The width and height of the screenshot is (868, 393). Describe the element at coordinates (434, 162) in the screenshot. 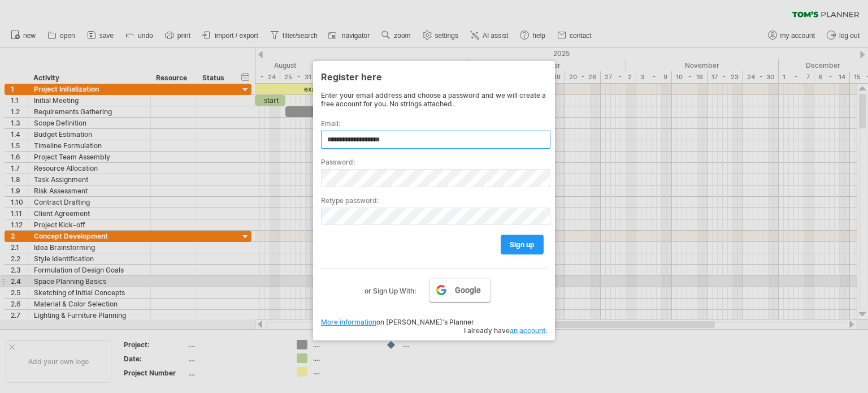

I see `label: Password:` at that location.